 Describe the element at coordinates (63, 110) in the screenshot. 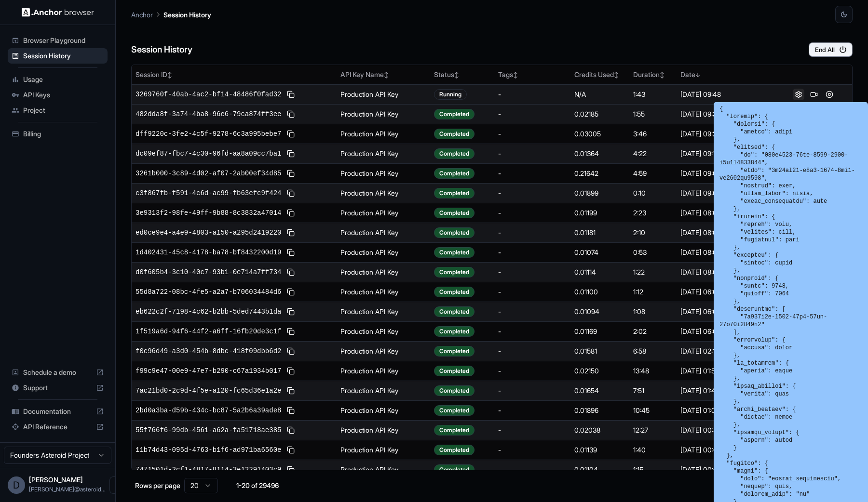

I see `span: Project` at that location.